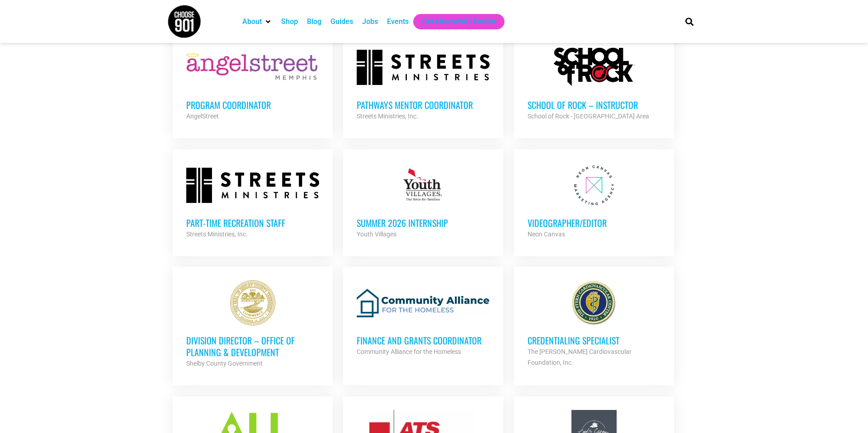  Describe the element at coordinates (423, 340) in the screenshot. I see `h3: Finance and Grants Coordinator` at that location.